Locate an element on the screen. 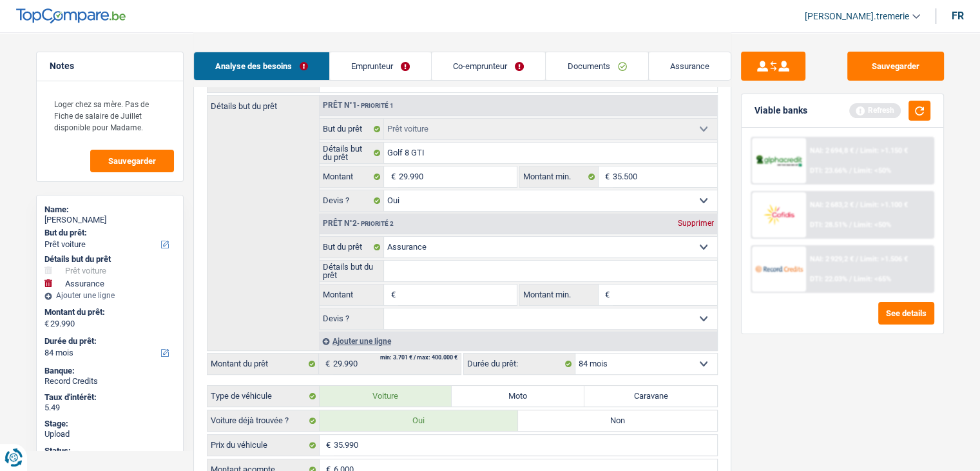 Image resolution: width=980 pixels, height=471 pixels. div: Refresh is located at coordinates (874, 110).